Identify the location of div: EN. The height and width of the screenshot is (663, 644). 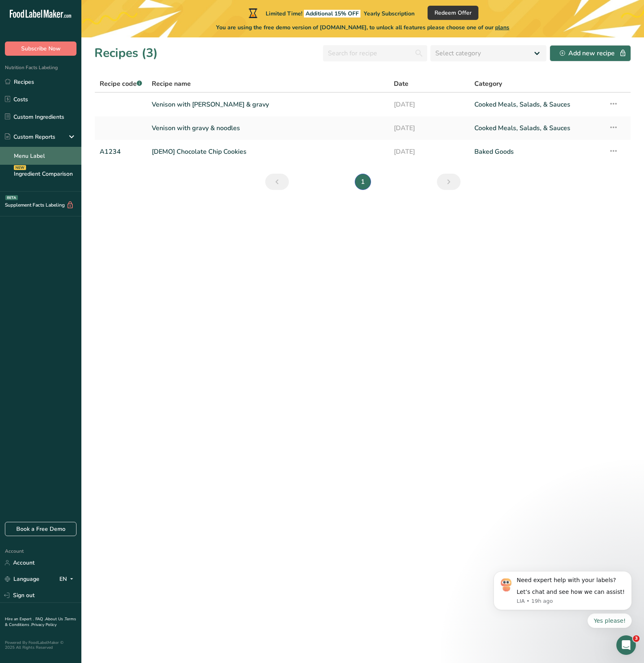
(67, 579).